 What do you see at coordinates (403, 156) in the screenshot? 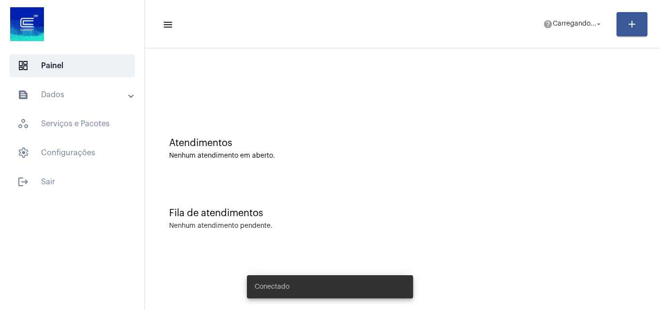
I see `div: Nenhum atendimento em aberto.` at bounding box center [403, 156].